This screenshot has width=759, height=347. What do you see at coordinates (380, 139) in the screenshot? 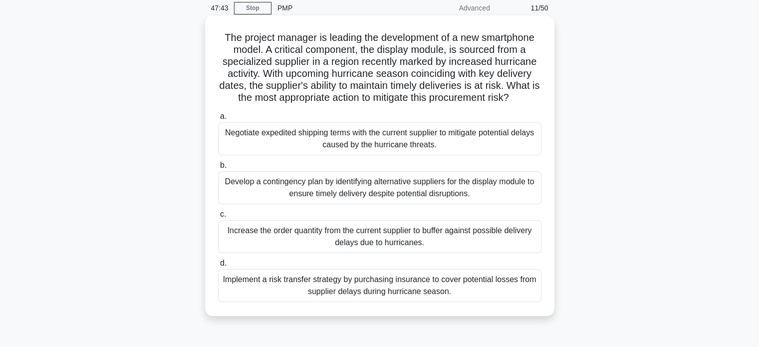
I see `div: Negotiate expedited shipping terms with the current supplier to mitigate potential delays caused ...` at bounding box center [380, 139].